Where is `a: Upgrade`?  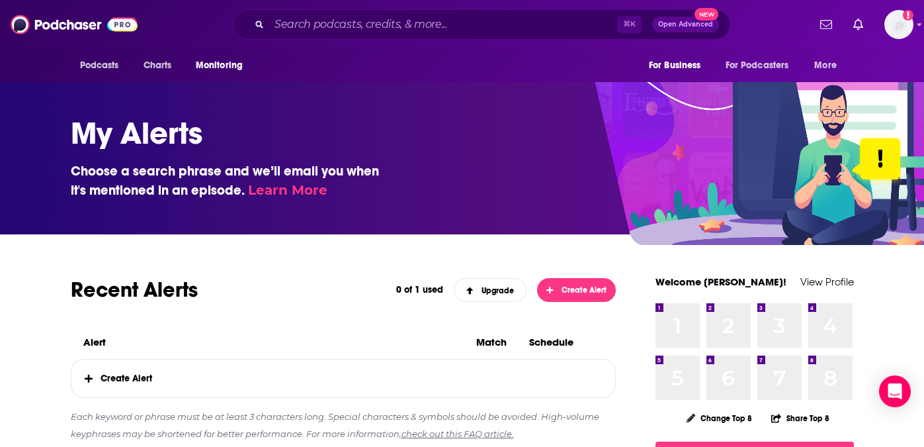
a: Upgrade is located at coordinates (490, 290).